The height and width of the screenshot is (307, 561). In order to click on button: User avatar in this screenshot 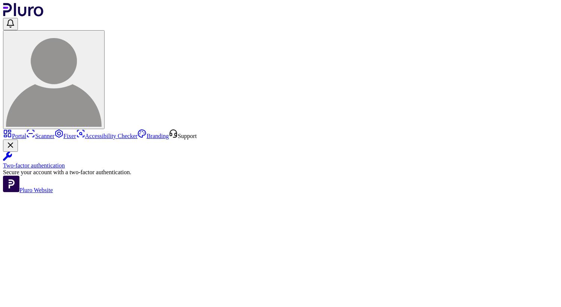, I will do `click(54, 80)`.